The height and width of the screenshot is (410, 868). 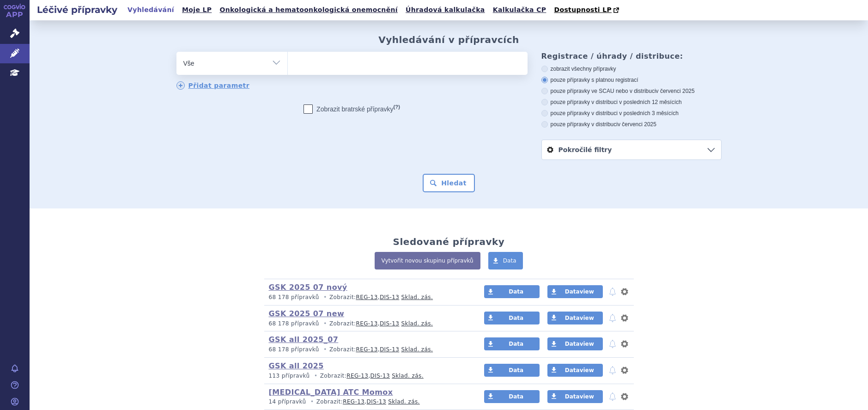 What do you see at coordinates (632, 91) in the screenshot?
I see `label: pouze přípravky ve SCAU nebo v distribuci` at bounding box center [632, 91].